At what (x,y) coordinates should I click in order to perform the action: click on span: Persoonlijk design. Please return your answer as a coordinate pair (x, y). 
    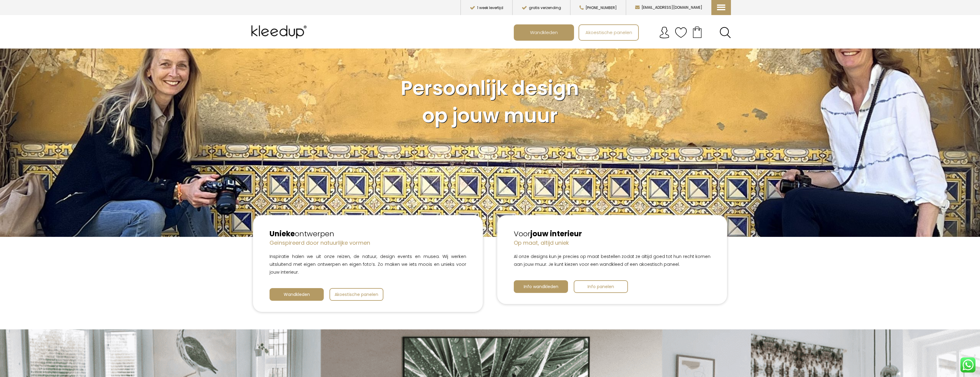
    Looking at the image, I should click on (490, 88).